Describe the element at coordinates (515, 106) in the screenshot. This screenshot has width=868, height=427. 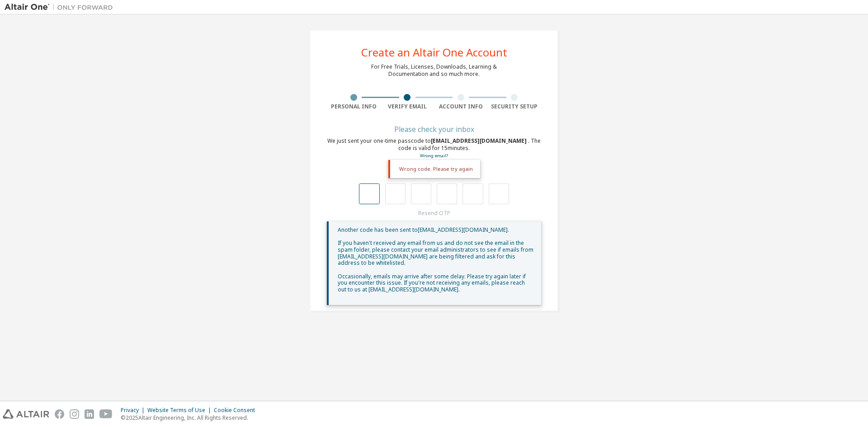
I see `div: Security Setup` at that location.